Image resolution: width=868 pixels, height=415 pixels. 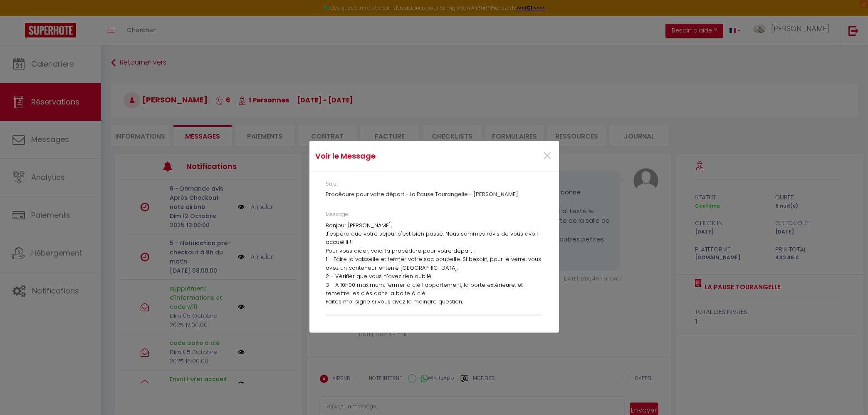 What do you see at coordinates (392, 156) in the screenshot?
I see `h4: Voir le Message` at bounding box center [392, 156].